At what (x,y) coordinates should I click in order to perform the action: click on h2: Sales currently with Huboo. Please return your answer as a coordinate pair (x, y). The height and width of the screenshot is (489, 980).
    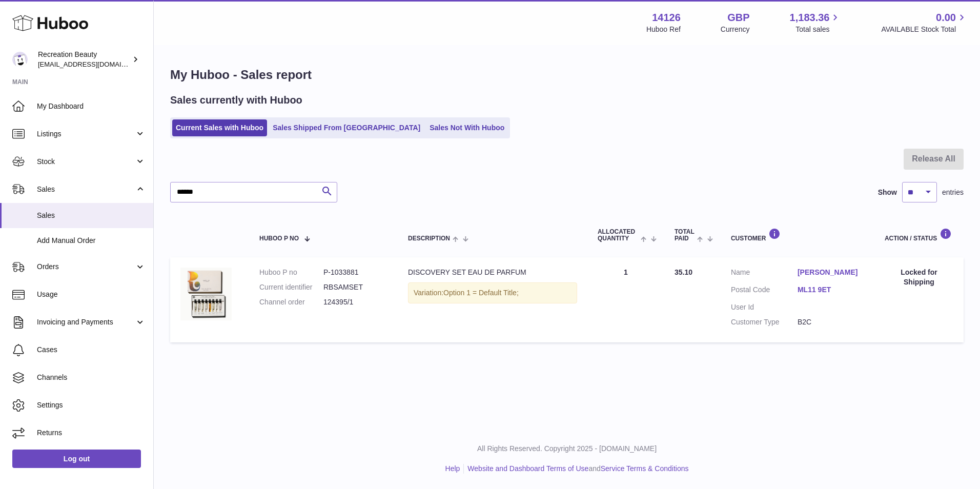
    Looking at the image, I should click on (236, 100).